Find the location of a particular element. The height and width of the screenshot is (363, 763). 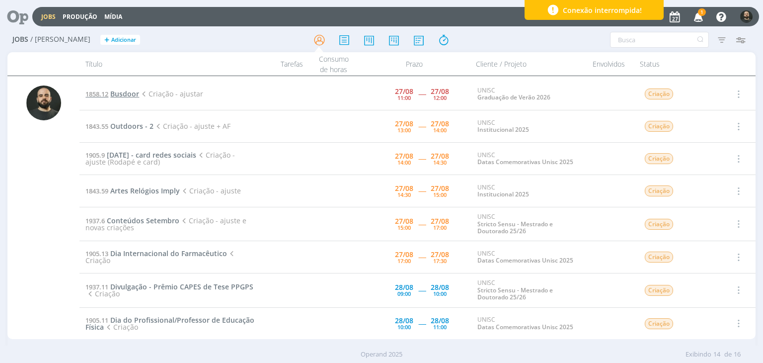

span: 16 is located at coordinates (737, 354).